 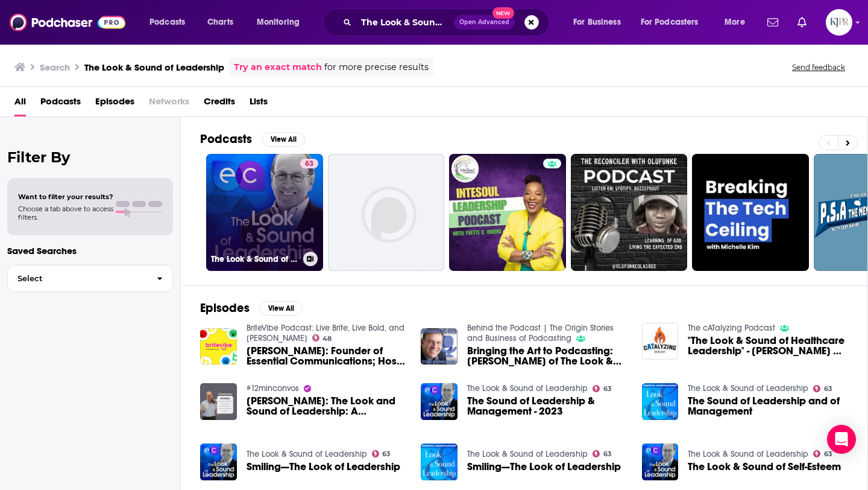 I want to click on div: Search podcasts, credits, & more..., so click(x=447, y=22).